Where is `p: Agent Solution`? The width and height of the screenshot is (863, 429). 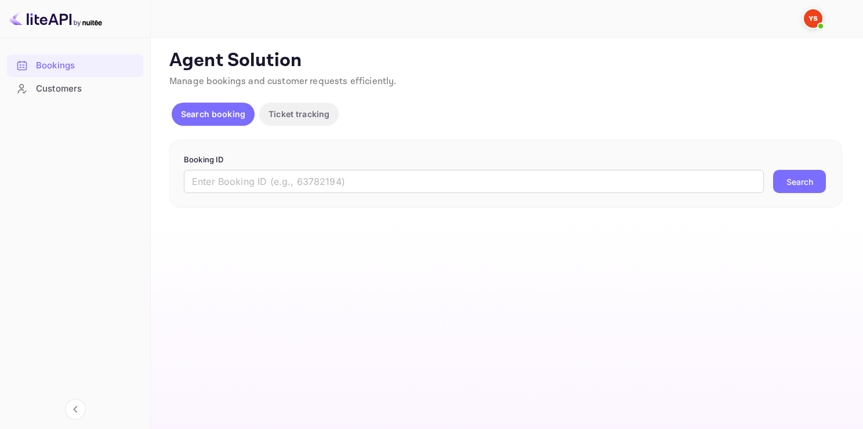
p: Agent Solution is located at coordinates (505, 61).